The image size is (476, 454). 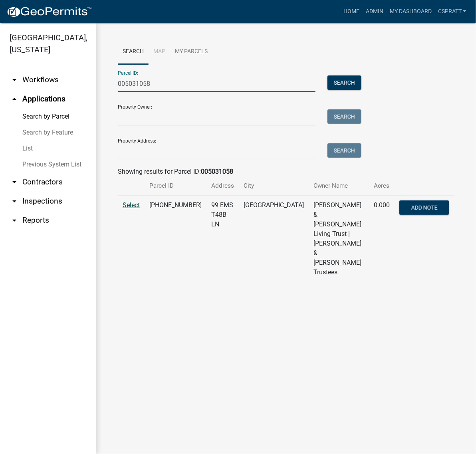 What do you see at coordinates (131, 205) in the screenshot?
I see `a: Select` at bounding box center [131, 205].